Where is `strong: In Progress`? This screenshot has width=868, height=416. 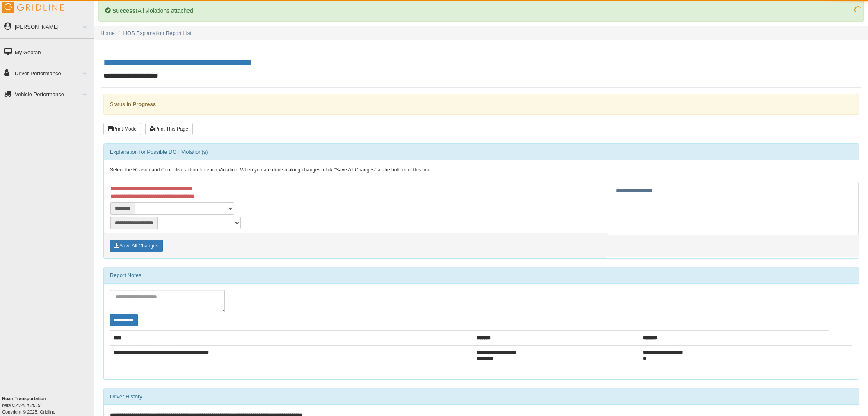
strong: In Progress is located at coordinates (141, 104).